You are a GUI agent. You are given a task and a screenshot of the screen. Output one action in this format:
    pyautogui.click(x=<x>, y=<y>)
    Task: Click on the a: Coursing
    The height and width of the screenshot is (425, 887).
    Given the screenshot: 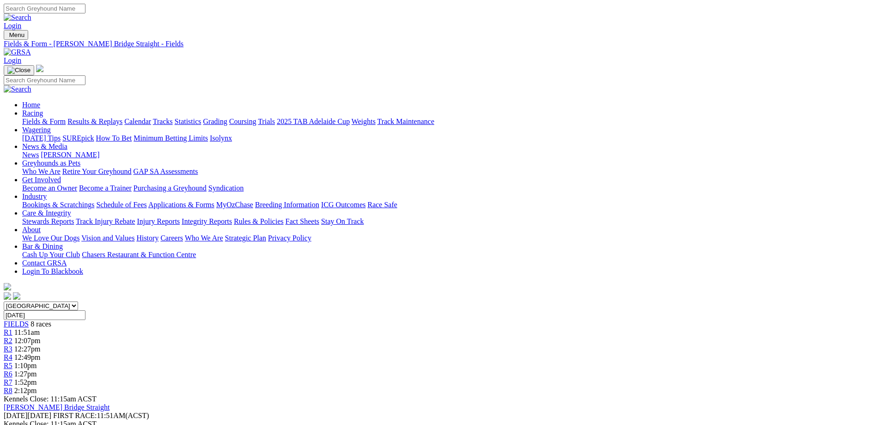 What is the action you would take?
    pyautogui.click(x=243, y=121)
    